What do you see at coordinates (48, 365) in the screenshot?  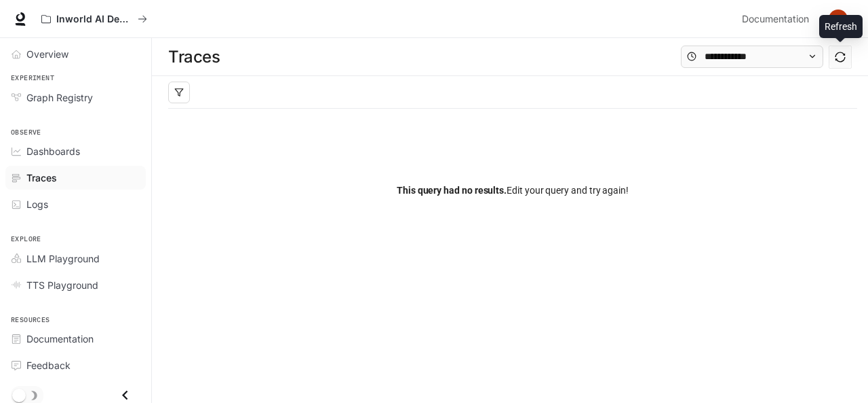 I see `span: Feedback` at bounding box center [48, 365].